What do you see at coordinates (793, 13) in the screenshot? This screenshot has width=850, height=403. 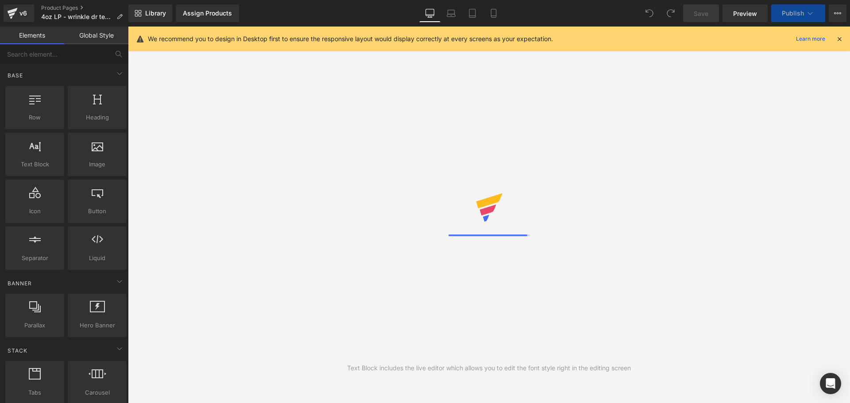 I see `span: Publish` at bounding box center [793, 13].